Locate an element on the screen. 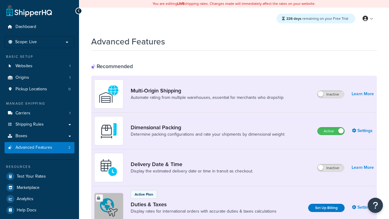  span: Dashboard is located at coordinates (26, 27).